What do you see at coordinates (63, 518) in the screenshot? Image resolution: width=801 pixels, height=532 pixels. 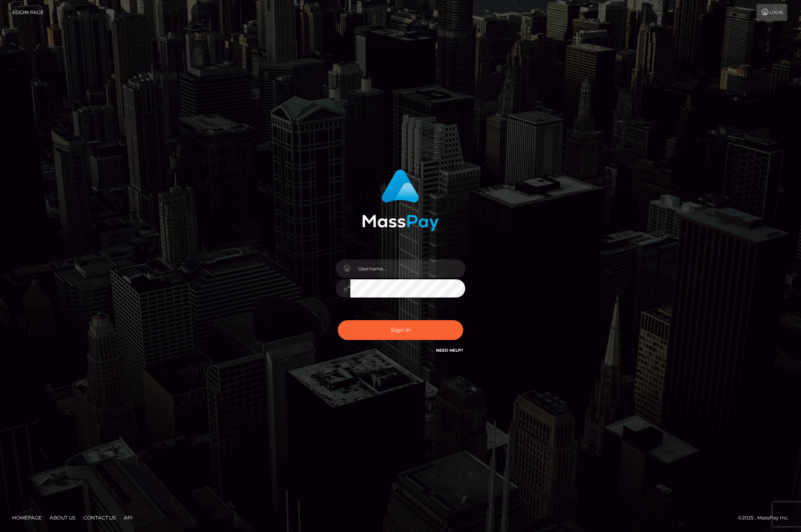 I see `a: About Us` at bounding box center [63, 518].